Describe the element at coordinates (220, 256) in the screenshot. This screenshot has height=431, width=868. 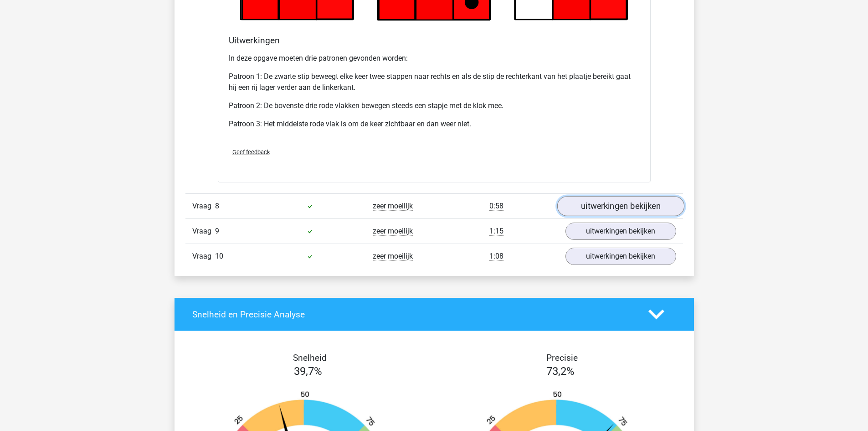
I see `span: 10` at that location.